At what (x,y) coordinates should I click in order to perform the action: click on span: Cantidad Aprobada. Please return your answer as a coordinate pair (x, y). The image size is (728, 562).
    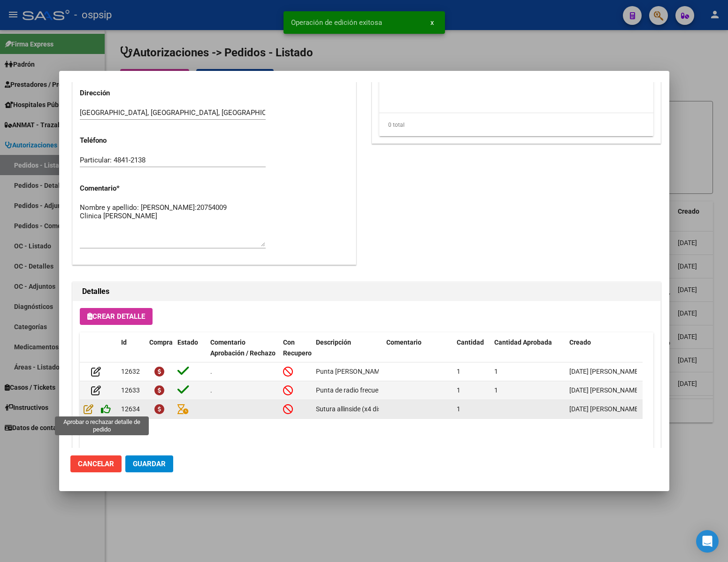
    Looking at the image, I should click on (523, 342).